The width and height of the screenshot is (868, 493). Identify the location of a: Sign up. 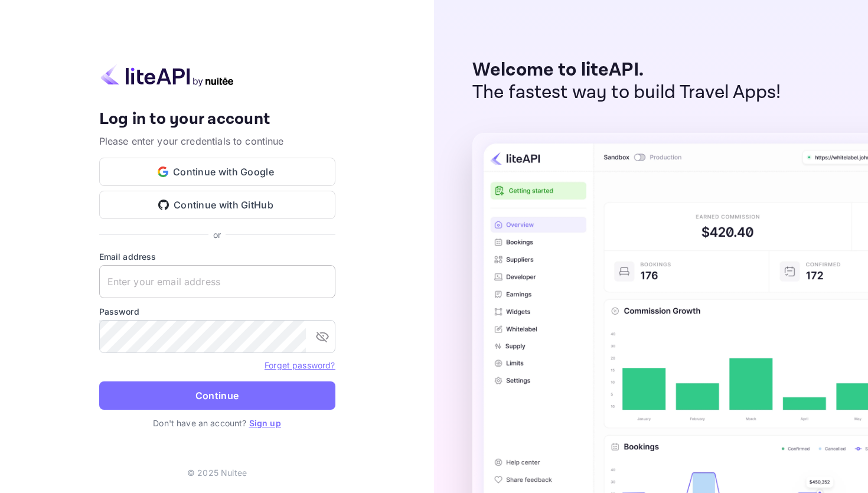
(265, 423).